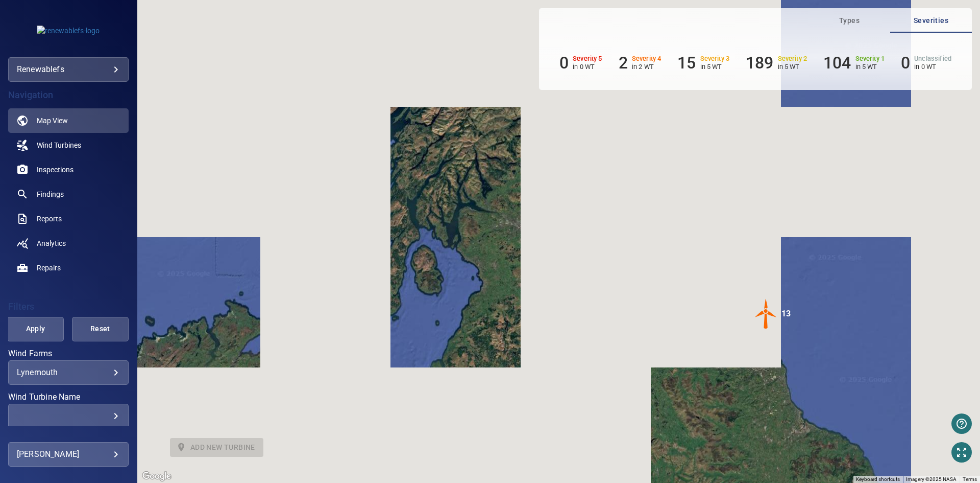 The height and width of the screenshot is (483, 980). Describe the element at coordinates (766, 314) in the screenshot. I see `gmp-advanced-marker: 13` at that location.